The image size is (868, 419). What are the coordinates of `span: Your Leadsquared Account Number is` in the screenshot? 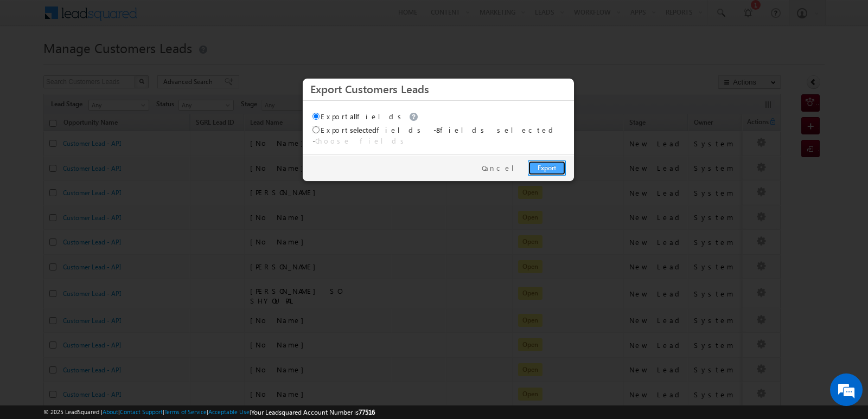 It's located at (313, 412).